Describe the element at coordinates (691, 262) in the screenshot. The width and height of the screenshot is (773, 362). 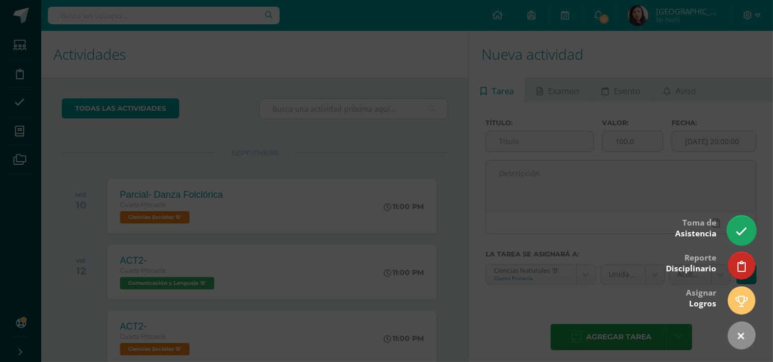
I see `div: Reporte` at that location.